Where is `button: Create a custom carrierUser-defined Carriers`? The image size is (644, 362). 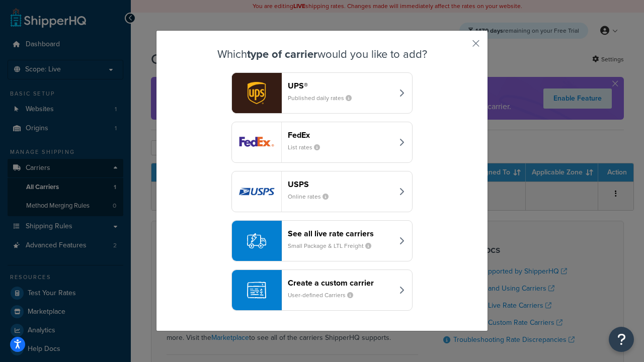 button: Create a custom carrierUser-defined Carriers is located at coordinates (322, 290).